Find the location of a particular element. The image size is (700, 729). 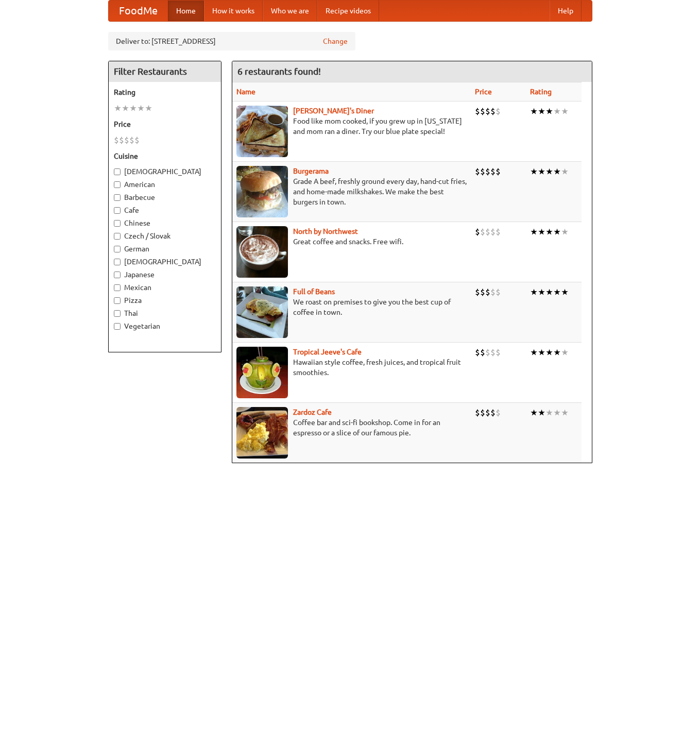

input: Vegetarian is located at coordinates (117, 326).